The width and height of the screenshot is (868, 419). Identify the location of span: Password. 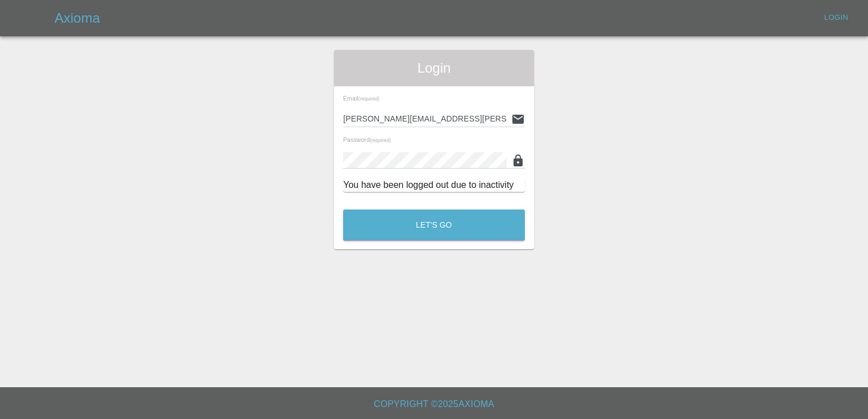
(367, 140).